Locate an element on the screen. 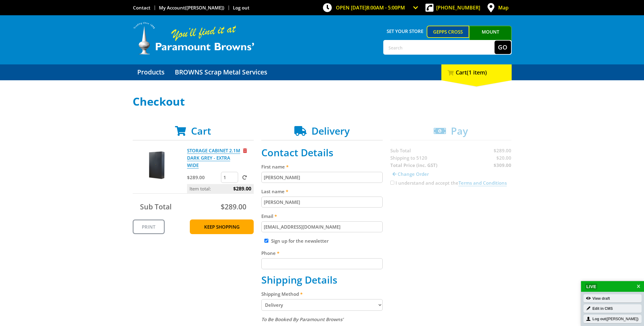 Image resolution: width=644 pixels, height=326 pixels. label: Sign up for the newsletter is located at coordinates (300, 241).